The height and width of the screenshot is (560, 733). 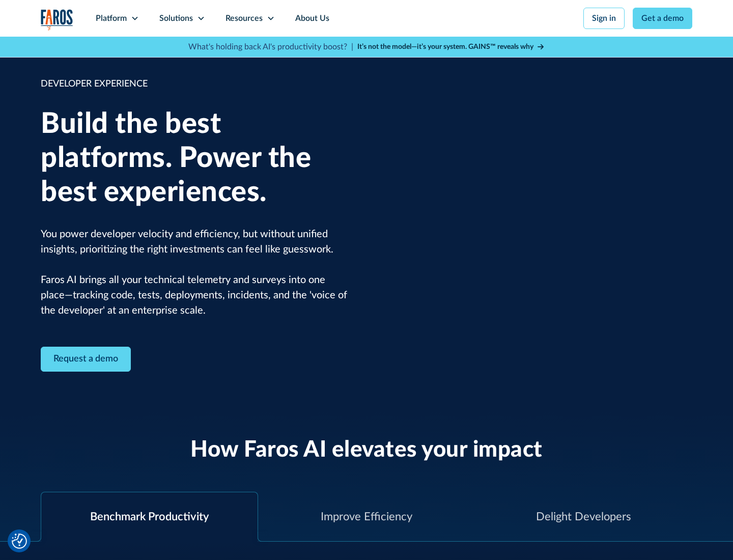 What do you see at coordinates (20, 542) in the screenshot?
I see `button: Cookie Settings` at bounding box center [20, 542].